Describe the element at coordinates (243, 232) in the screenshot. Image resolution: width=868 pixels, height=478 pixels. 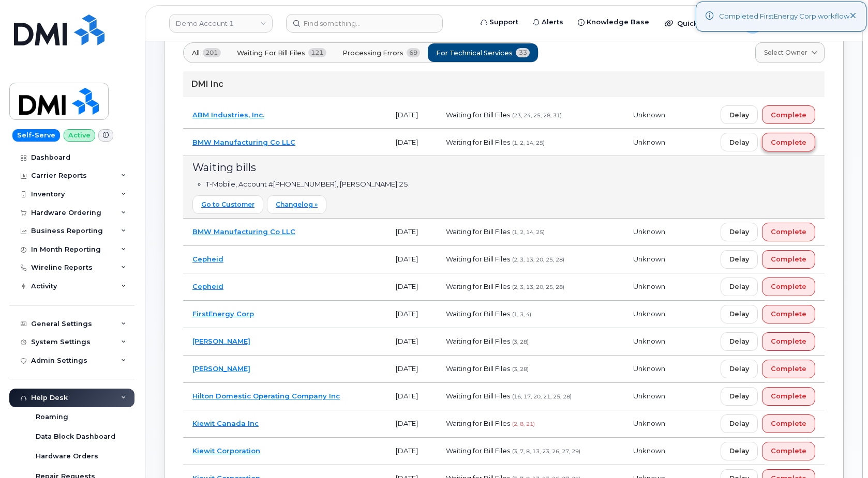
I see `a: BMW Manufacturing Co LLC` at that location.